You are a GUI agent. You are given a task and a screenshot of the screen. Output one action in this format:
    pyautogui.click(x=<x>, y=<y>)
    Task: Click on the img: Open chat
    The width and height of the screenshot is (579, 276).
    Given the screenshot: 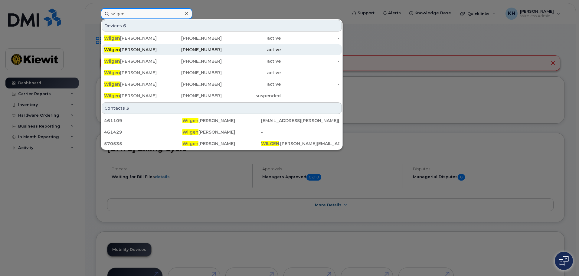 What is the action you would take?
    pyautogui.click(x=564, y=261)
    